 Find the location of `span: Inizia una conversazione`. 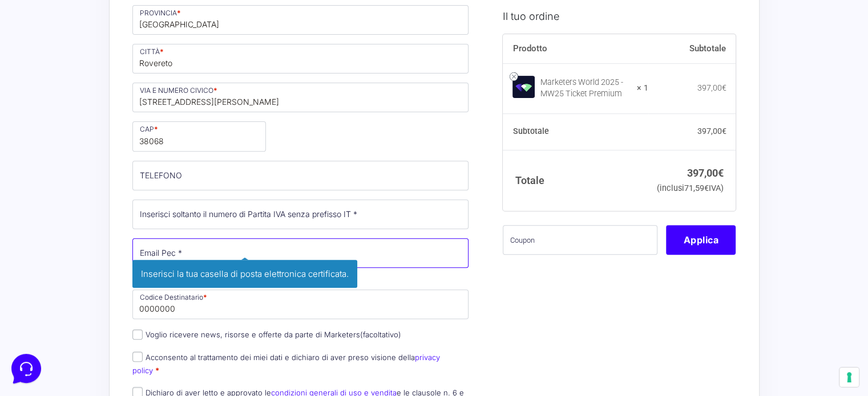

span: Inizia una conversazione is located at coordinates (121, 107).